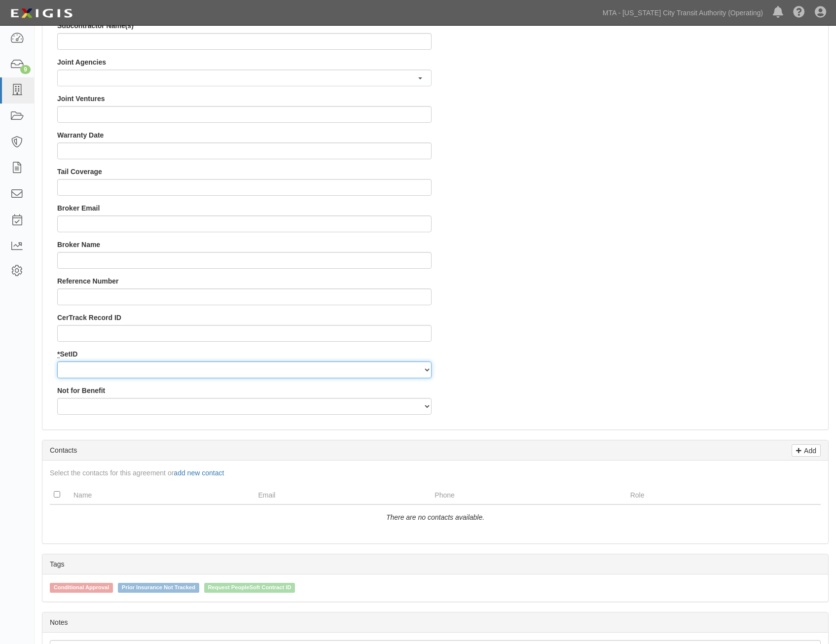  I want to click on label: CerTrack Record ID, so click(89, 318).